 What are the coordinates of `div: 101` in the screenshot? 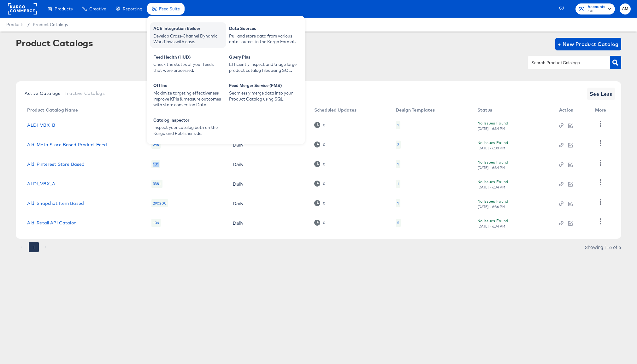 It's located at (156, 164).